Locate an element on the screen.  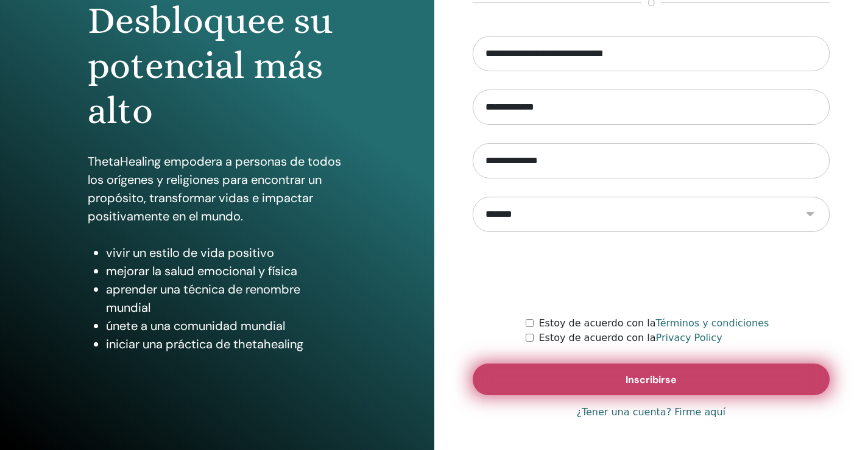
li: iniciar una práctica de thetahealing is located at coordinates (226, 344).